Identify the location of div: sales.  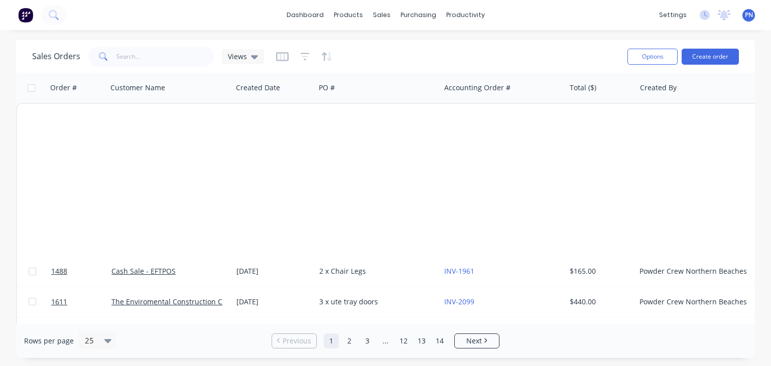
(381, 15).